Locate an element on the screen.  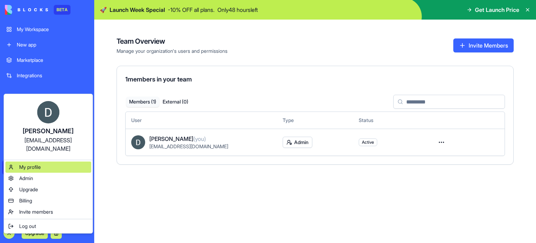
span: Admin is located at coordinates (26, 178).